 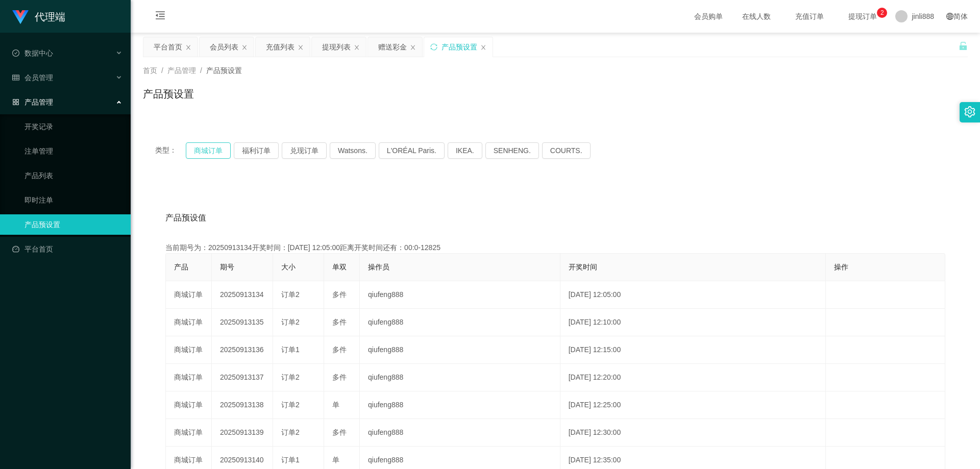 I want to click on i: 图标: appstore-o, so click(x=16, y=102).